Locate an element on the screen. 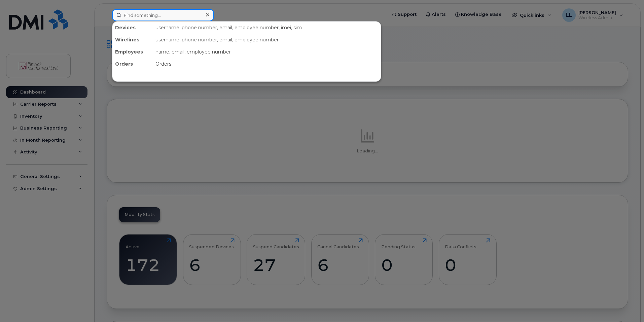  div: username, phone number, email, employee number, imei, sim is located at coordinates (267, 28).